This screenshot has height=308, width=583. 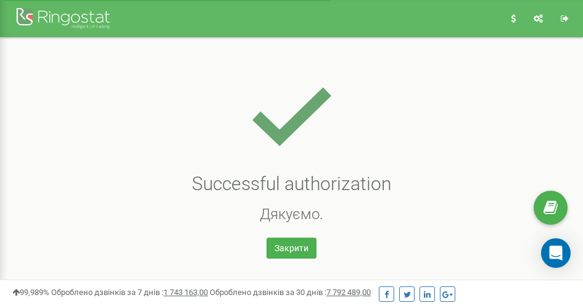 What do you see at coordinates (291, 248) in the screenshot?
I see `a: Закрити` at bounding box center [291, 248].